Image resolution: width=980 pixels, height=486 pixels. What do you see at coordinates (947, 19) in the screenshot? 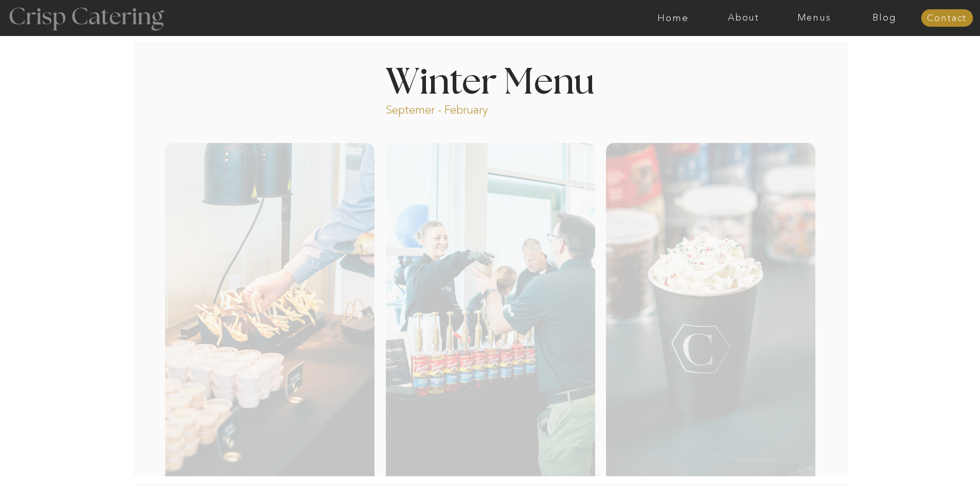
I see `nav: Contact` at bounding box center [947, 19].